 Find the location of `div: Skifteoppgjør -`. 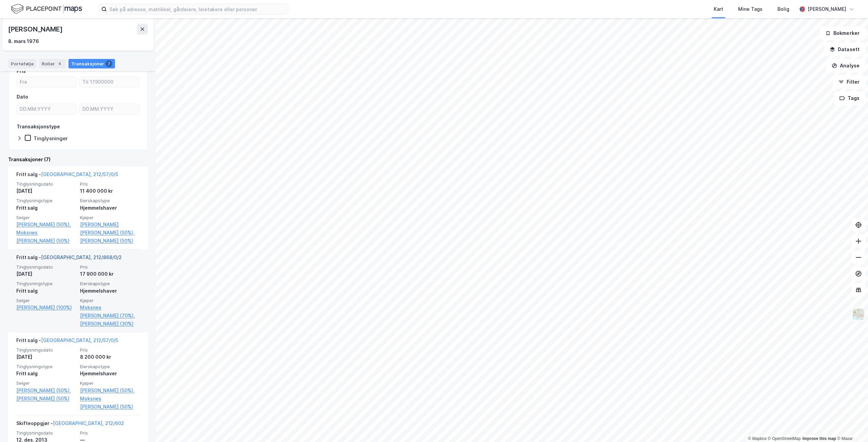

div: Skifteoppgjør - is located at coordinates (71, 425).